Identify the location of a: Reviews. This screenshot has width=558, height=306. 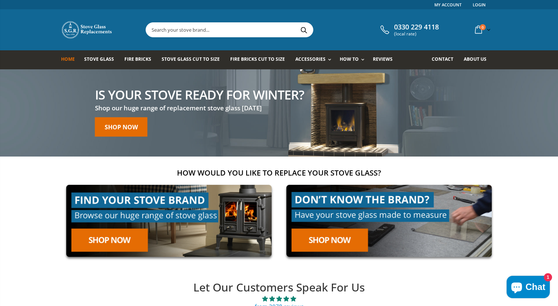
(385, 60).